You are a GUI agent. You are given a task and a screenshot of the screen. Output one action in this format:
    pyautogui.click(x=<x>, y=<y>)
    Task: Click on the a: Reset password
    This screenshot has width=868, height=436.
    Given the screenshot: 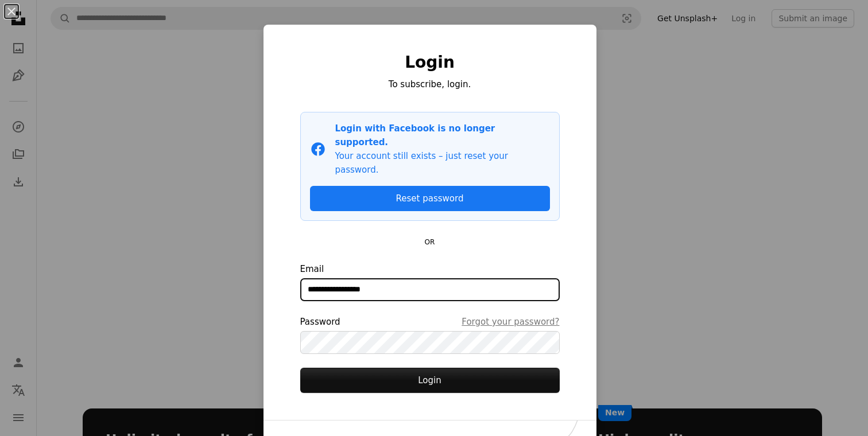 What is the action you would take?
    pyautogui.click(x=430, y=198)
    